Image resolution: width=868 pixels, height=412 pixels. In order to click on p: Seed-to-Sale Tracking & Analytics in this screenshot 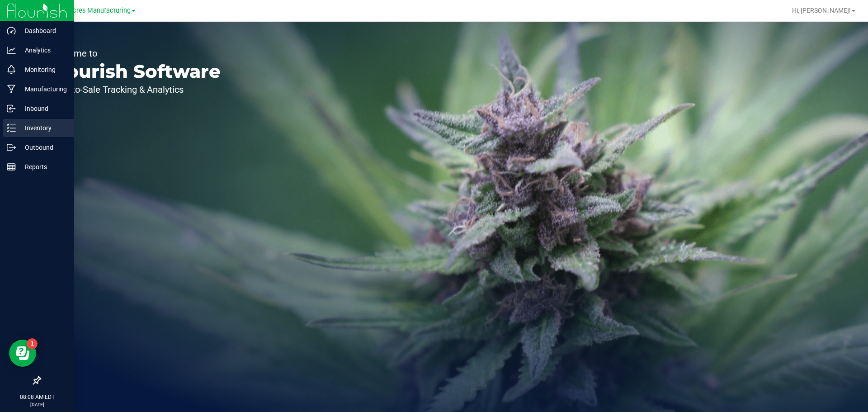, I will do `click(135, 90)`.